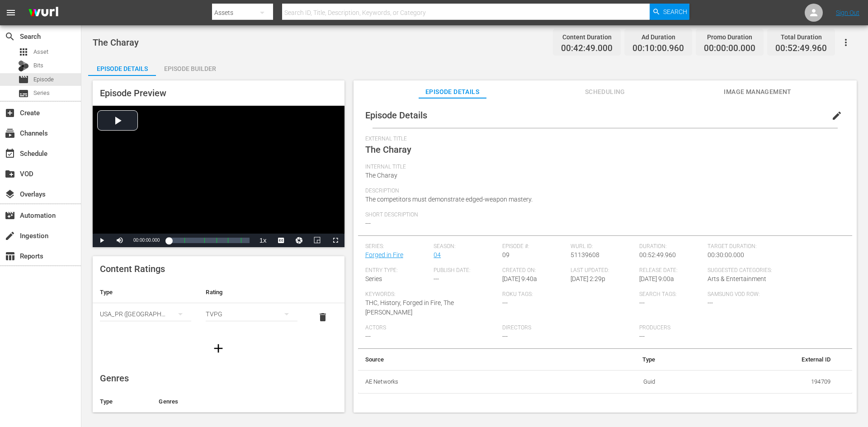 The width and height of the screenshot is (868, 427). I want to click on span: 00:52:49.960, so click(801, 49).